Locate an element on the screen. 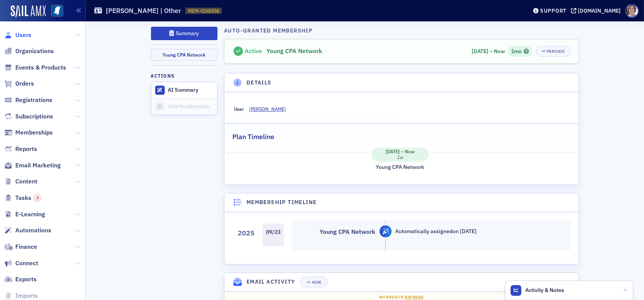 This screenshot has width=644, height=300. div: 2025 is located at coordinates (243, 234).